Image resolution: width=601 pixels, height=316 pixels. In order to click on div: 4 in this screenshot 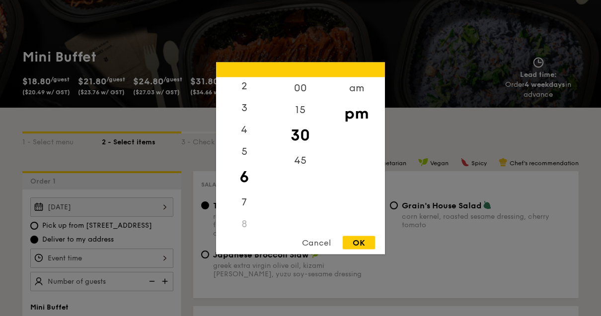, I will do `click(244, 130)`.